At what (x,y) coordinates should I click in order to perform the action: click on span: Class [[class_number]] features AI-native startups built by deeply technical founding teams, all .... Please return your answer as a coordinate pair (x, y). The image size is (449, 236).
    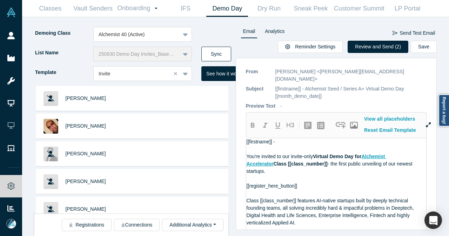
    Looking at the image, I should click on (330, 211).